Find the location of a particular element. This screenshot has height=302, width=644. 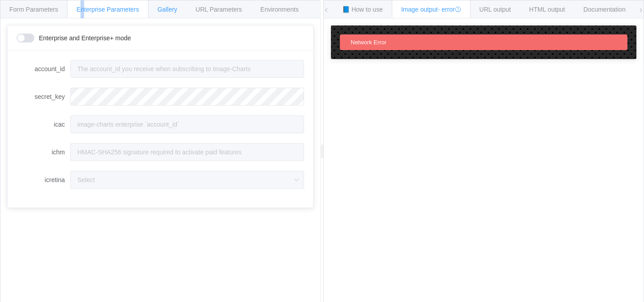

span: Image output is located at coordinates (431, 10).